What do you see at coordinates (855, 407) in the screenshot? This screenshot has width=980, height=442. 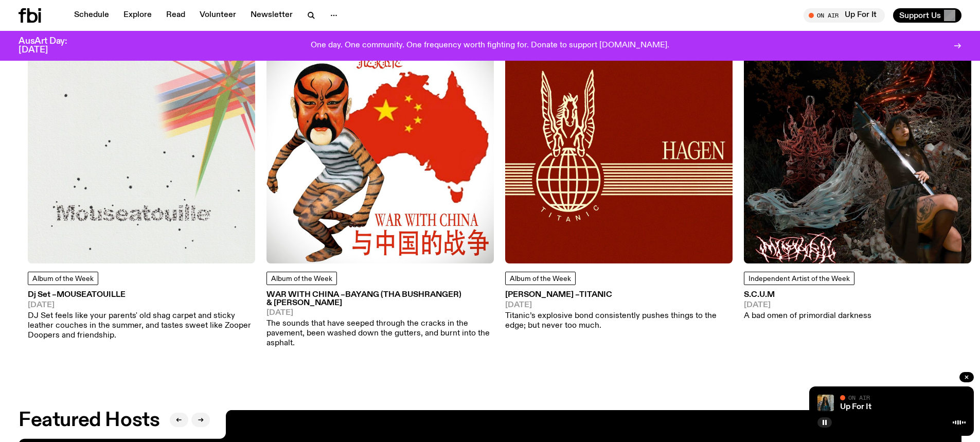 I see `a: Up For It` at bounding box center [855, 407].